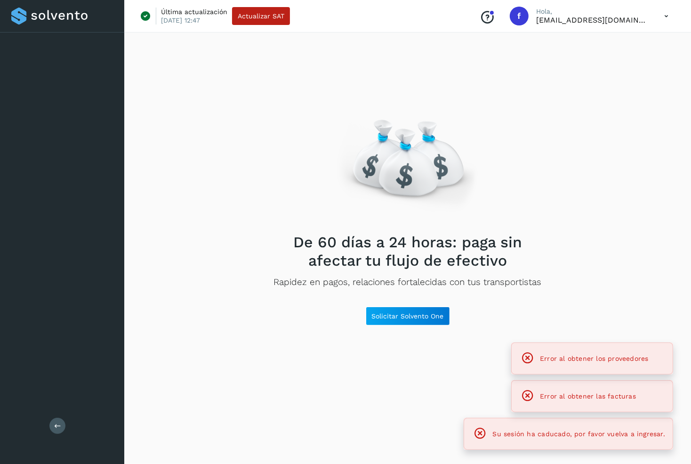 The height and width of the screenshot is (464, 691). What do you see at coordinates (261, 16) in the screenshot?
I see `span: Actualizar SAT` at bounding box center [261, 16].